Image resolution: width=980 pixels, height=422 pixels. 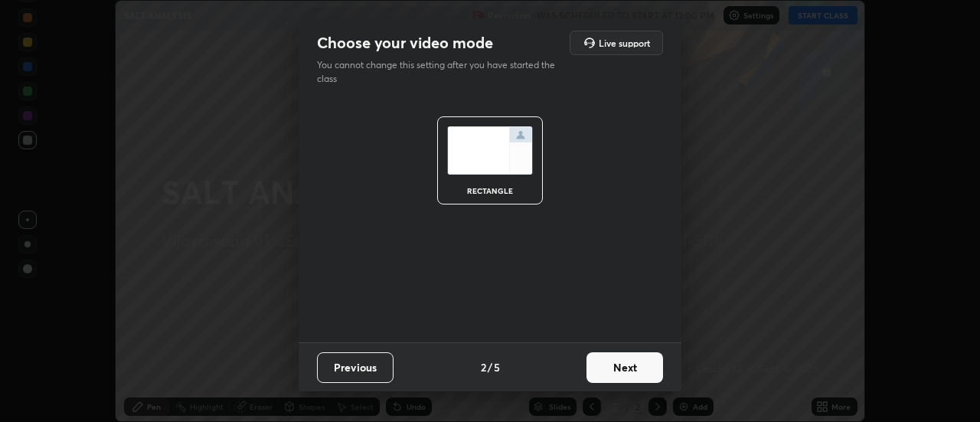 What do you see at coordinates (490, 150) in the screenshot?
I see `img: normalScreenIcon.ae25ed63.svg` at bounding box center [490, 150].